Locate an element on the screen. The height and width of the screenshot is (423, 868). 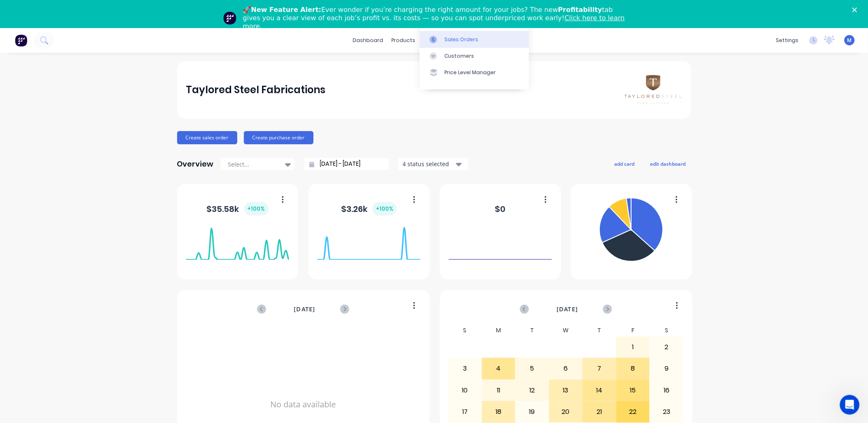
div: $ 35.58k is located at coordinates (238, 208).